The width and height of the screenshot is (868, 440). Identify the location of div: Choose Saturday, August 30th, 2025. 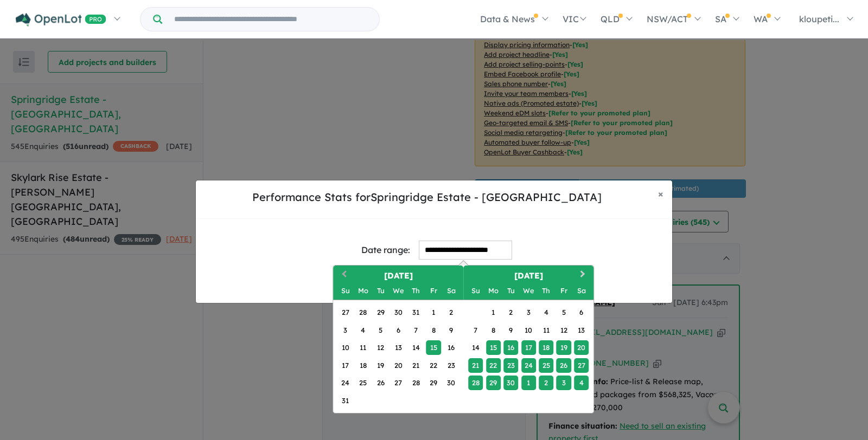
(450, 382).